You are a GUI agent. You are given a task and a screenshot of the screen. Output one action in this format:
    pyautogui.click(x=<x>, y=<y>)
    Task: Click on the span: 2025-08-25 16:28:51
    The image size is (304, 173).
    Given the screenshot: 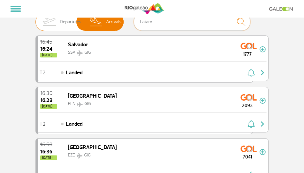 What is the action you would take?
    pyautogui.click(x=49, y=100)
    